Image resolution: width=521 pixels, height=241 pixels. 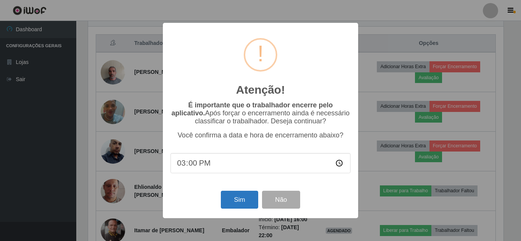 I want to click on h2: Atenção!, so click(x=260, y=90).